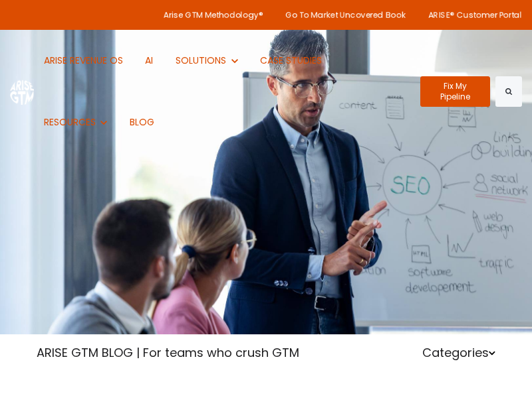 The image size is (532, 398). Describe the element at coordinates (509, 92) in the screenshot. I see `button: Search` at that location.